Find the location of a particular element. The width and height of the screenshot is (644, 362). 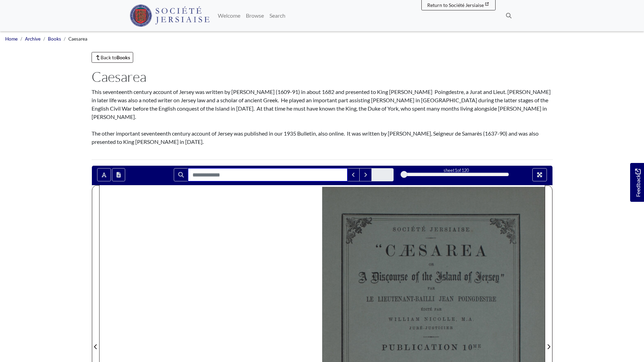

button: Open transcription window is located at coordinates (119, 174).